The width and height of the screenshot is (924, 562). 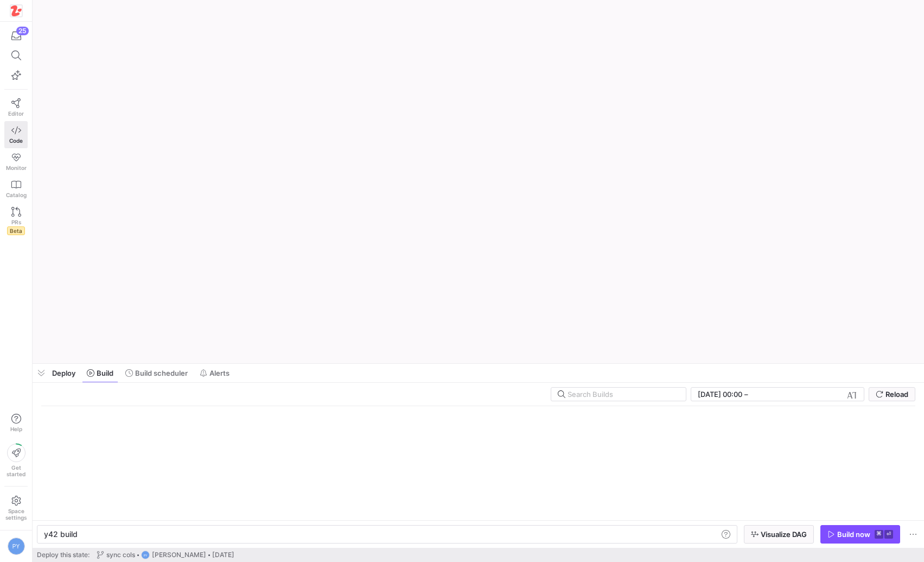 I want to click on button: Build now⌘⏎, so click(x=861, y=534).